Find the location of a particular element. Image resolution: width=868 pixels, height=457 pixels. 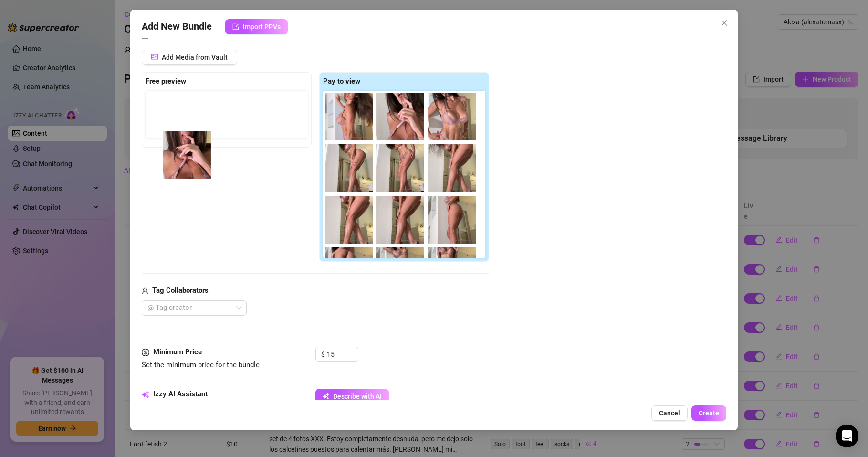

button: Close is located at coordinates (724, 23).